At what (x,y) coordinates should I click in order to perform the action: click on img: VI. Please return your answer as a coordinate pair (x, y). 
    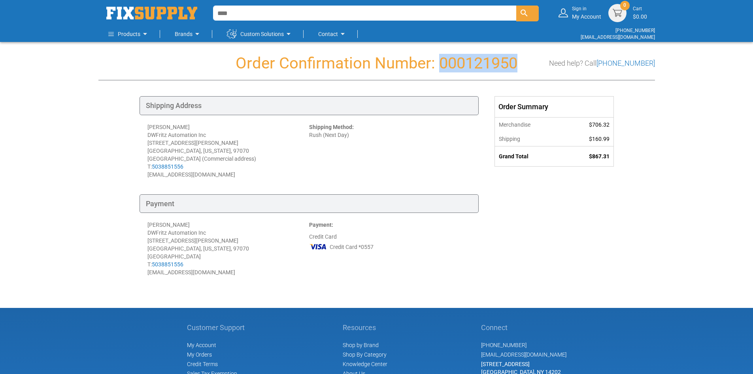
    Looking at the image, I should click on (318, 246).